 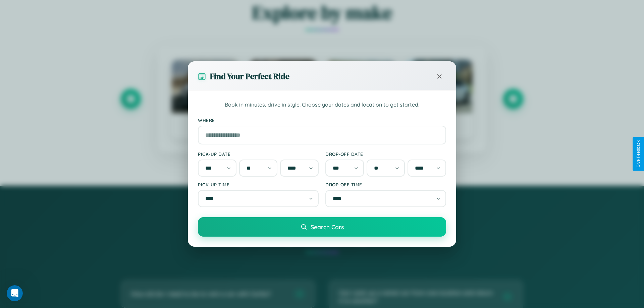 What do you see at coordinates (322, 120) in the screenshot?
I see `label: Where` at bounding box center [322, 120].